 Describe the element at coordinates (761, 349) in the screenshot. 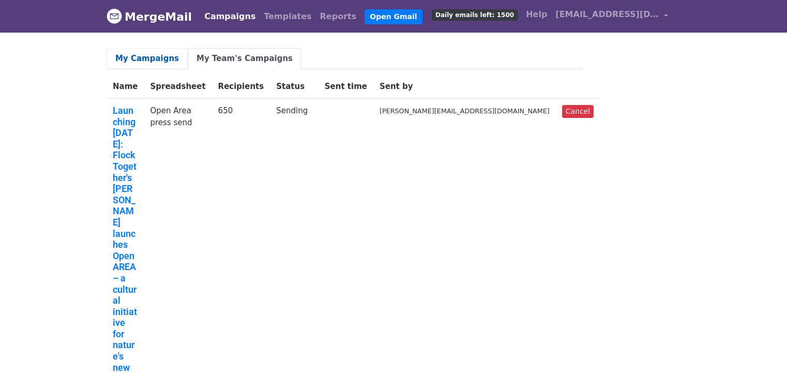

I see `div: Chat Widget` at that location.